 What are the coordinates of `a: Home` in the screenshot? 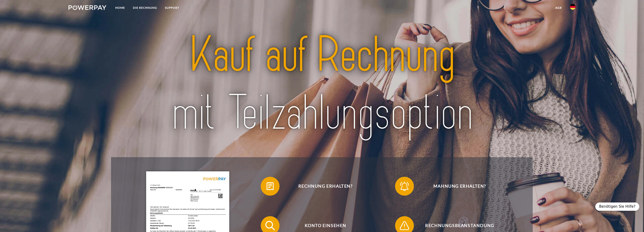 It's located at (120, 8).